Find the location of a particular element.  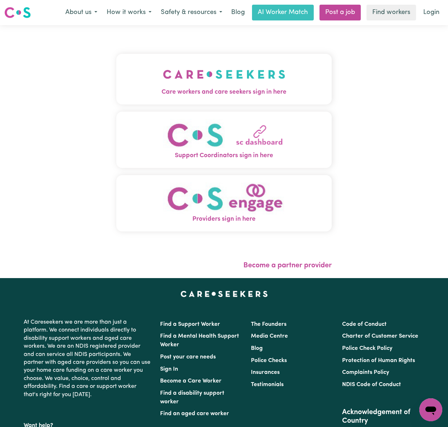

span: Care workers and care seekers sign in here is located at coordinates (224, 92).